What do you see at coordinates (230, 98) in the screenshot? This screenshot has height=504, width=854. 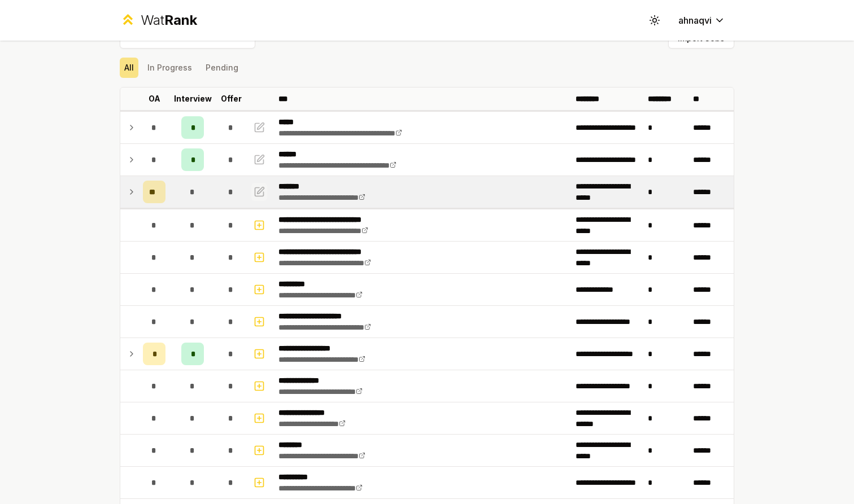 I see `p: Offer` at bounding box center [230, 98].